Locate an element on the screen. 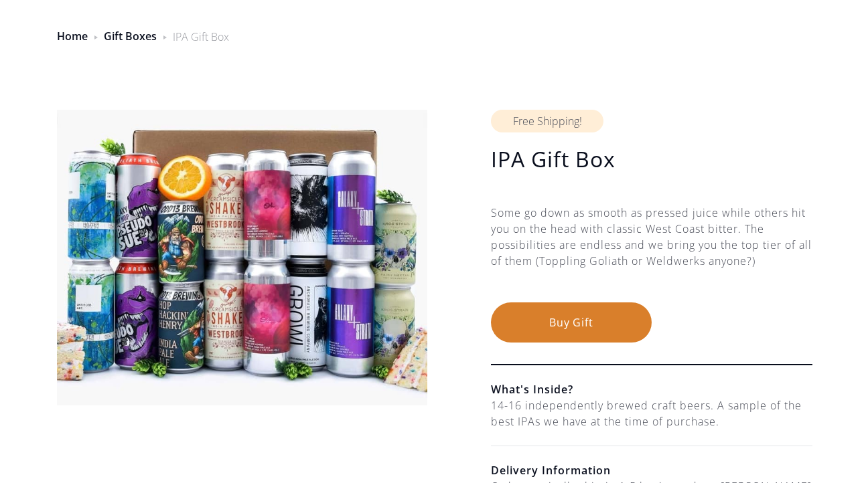 The height and width of the screenshot is (483, 868). h6: What's Inside? is located at coordinates (652, 390).